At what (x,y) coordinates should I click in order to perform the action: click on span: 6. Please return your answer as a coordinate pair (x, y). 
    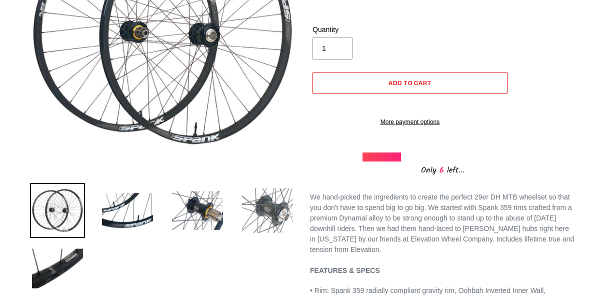
    Looking at the image, I should click on (441, 170).